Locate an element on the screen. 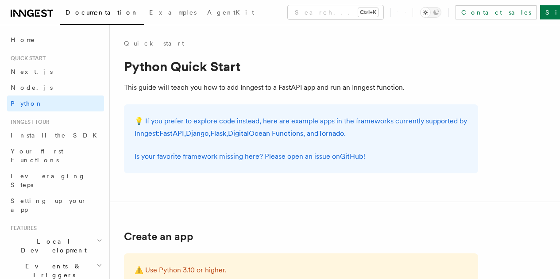  a: GitHub is located at coordinates (351, 156).